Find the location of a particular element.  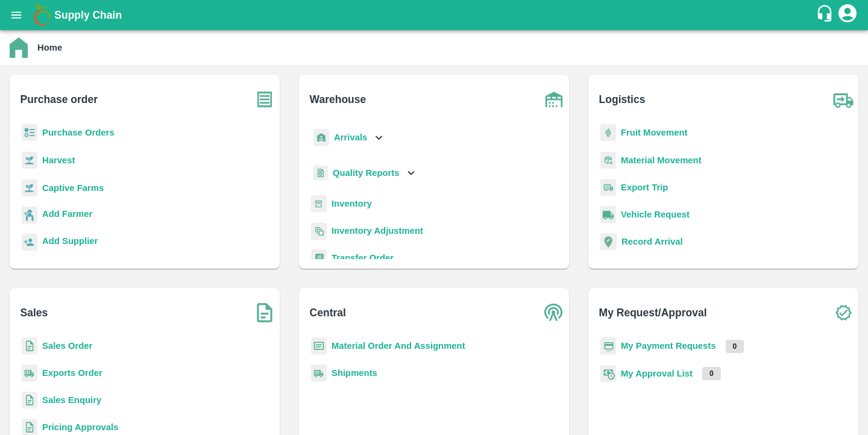

b: Sales is located at coordinates (34, 313).